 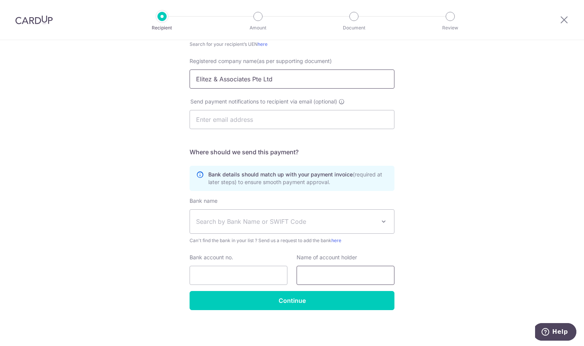 What do you see at coordinates (292, 152) in the screenshot?
I see `h5: Where should we send this payment?` at bounding box center [292, 152].